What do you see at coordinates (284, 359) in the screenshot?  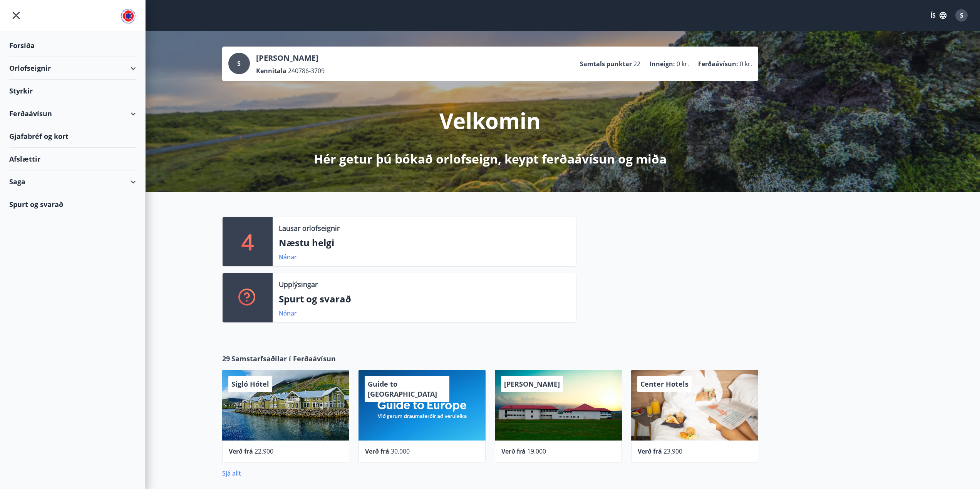 I see `span: Samstarfsaðilar í Ferðaávísun` at bounding box center [284, 359].